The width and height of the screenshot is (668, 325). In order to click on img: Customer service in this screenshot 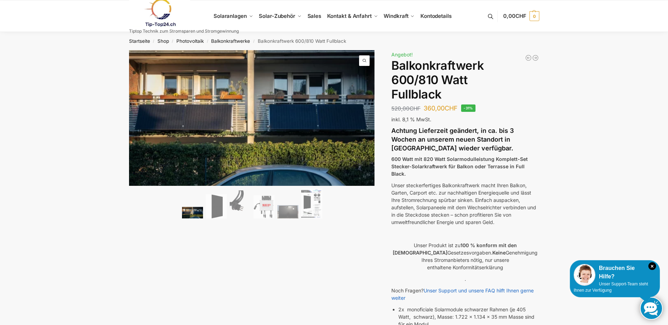, I will do `click(585, 275)`.